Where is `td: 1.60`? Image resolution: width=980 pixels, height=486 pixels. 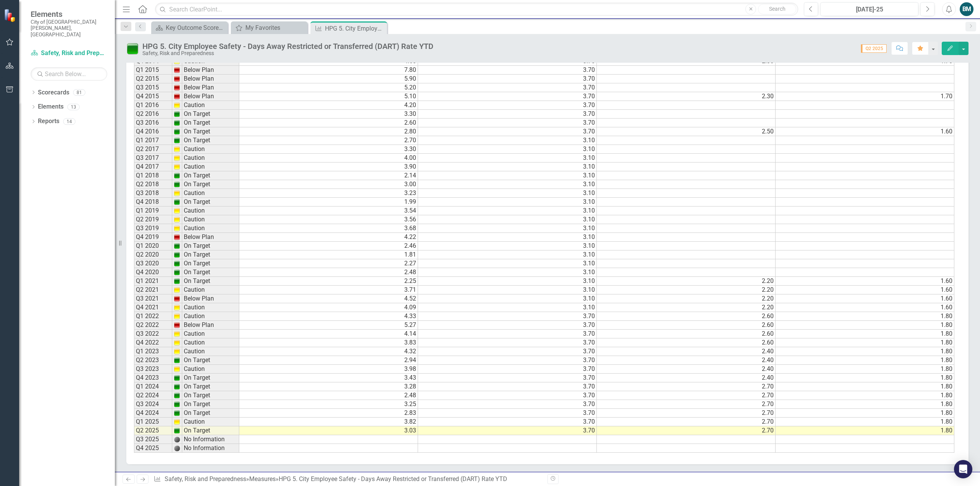 td: 1.60 is located at coordinates (865, 308).